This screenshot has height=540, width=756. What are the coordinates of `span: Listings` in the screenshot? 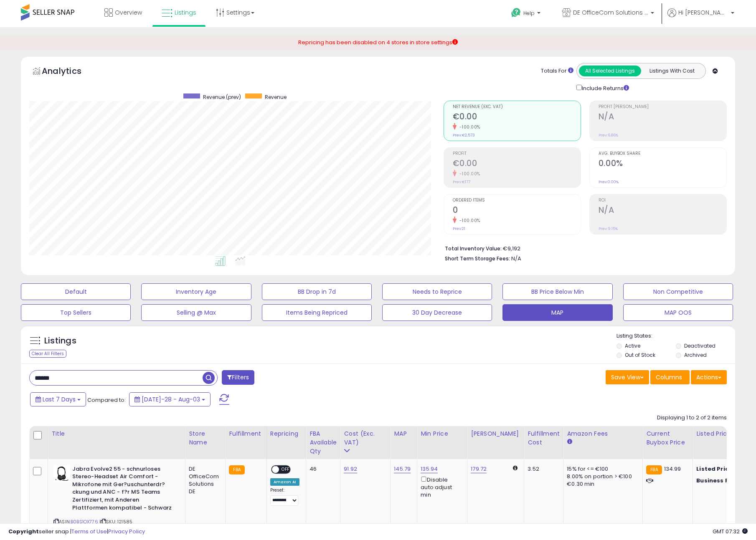 It's located at (185, 12).